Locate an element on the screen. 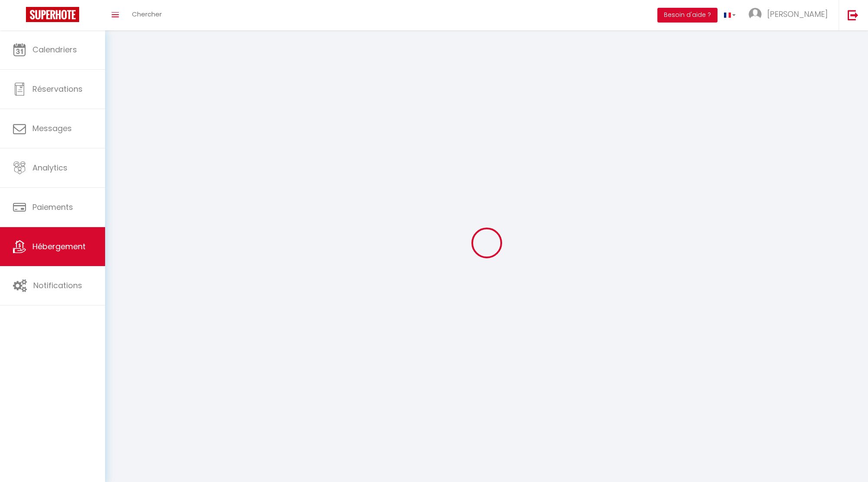 This screenshot has height=482, width=868. span: Analytics is located at coordinates (50, 167).